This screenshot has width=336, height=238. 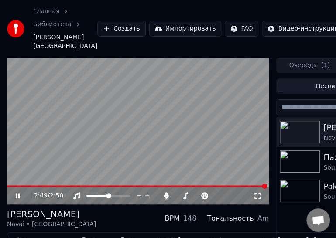 What do you see at coordinates (121, 29) in the screenshot?
I see `button: Создать` at bounding box center [121, 29].